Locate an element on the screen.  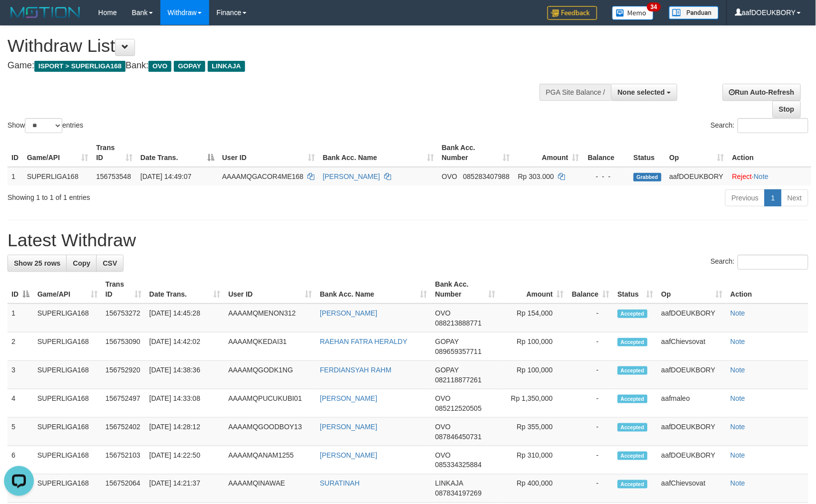
th: Status: activate to sort column ascending is located at coordinates (636, 289).